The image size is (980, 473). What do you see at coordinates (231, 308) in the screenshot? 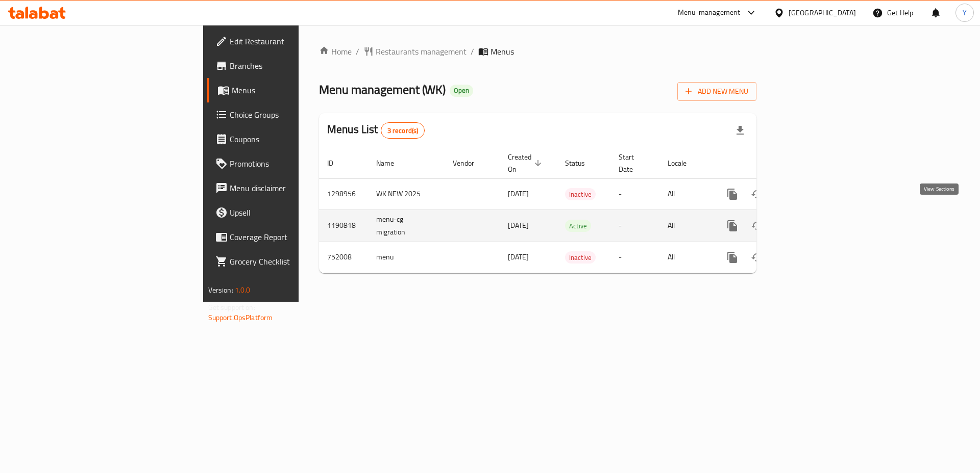
I see `span: Get support on:` at bounding box center [231, 308].